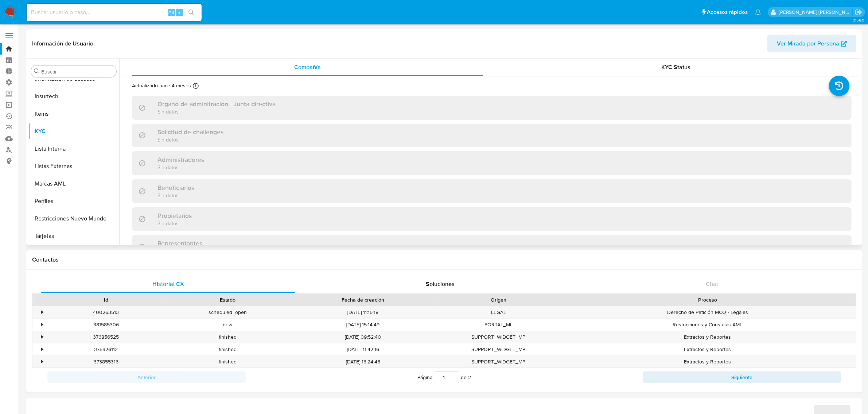 Image resolution: width=868 pixels, height=414 pixels. I want to click on div: Solicitud de challengesSin datos, so click(491, 136).